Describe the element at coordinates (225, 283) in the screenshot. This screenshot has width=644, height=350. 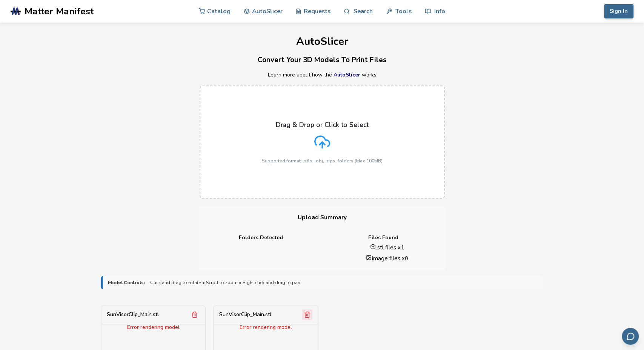
I see `span: Click and drag to rotate • Scroll to zoom • Right click and drag to pan` at that location.